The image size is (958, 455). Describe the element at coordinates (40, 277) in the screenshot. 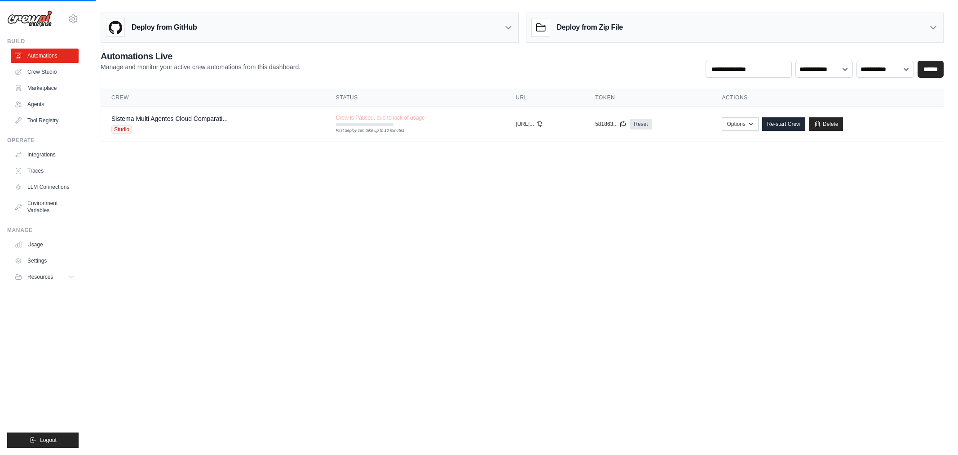

I see `span: Resources` at that location.